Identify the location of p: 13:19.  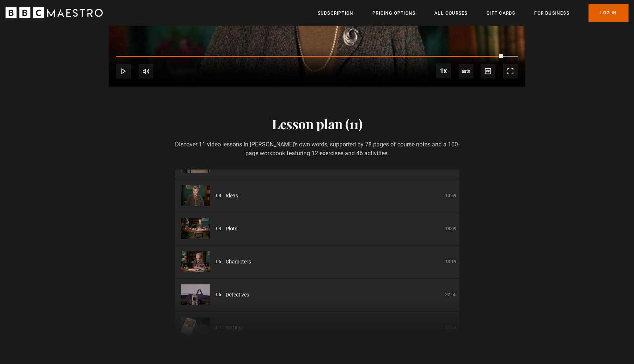
(451, 262).